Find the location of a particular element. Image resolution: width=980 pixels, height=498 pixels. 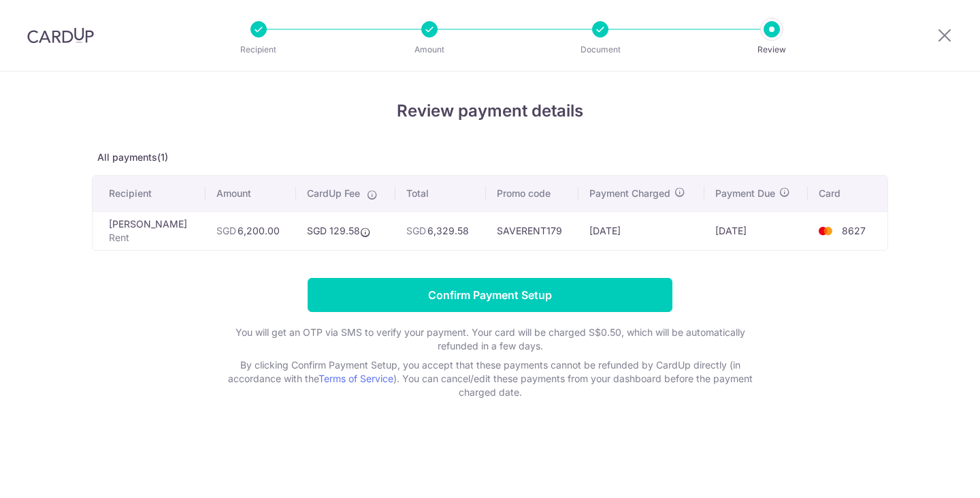

span: Payment Due is located at coordinates (745, 193).